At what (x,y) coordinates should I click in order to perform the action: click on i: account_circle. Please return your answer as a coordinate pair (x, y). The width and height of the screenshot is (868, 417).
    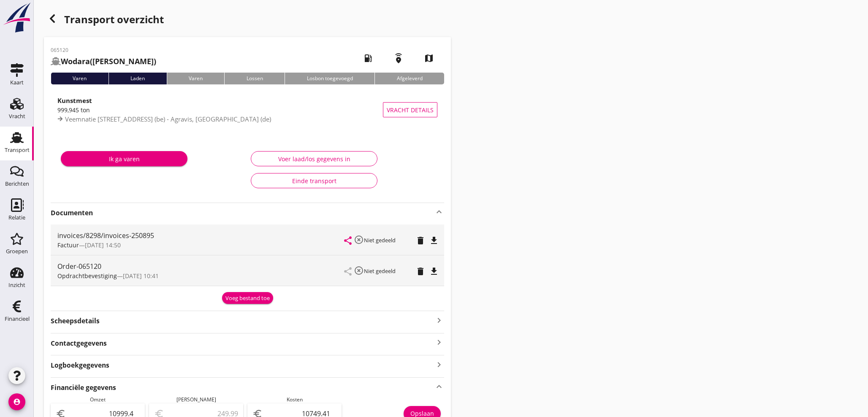
    Looking at the image, I should click on (17, 401).